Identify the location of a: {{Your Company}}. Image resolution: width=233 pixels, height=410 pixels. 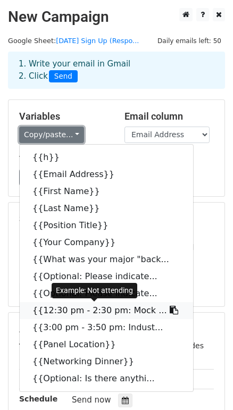
(106, 243).